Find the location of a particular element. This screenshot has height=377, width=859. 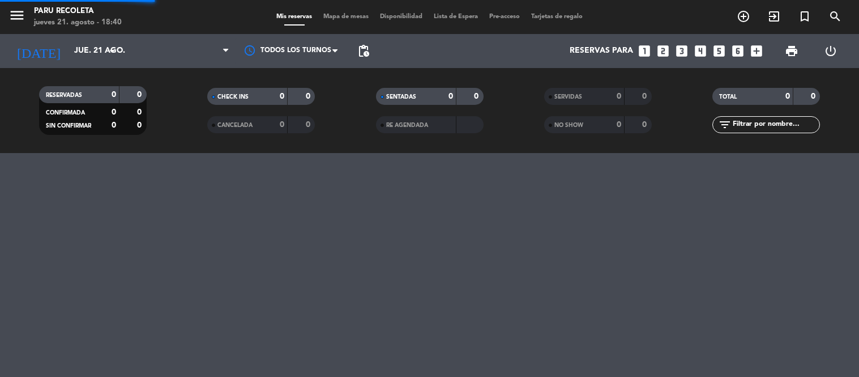

span: Tarjetas de regalo is located at coordinates (557, 16).